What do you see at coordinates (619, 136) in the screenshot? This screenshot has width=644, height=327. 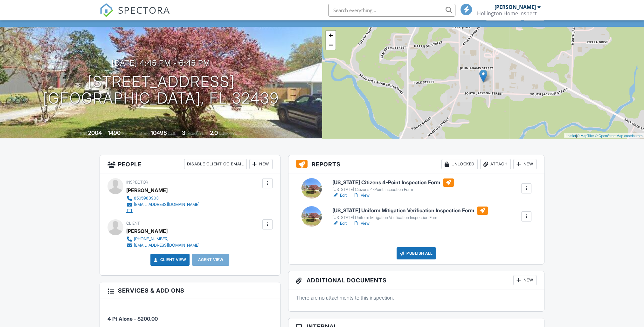 I see `a: © OpenStreetMap contributors` at bounding box center [619, 136].